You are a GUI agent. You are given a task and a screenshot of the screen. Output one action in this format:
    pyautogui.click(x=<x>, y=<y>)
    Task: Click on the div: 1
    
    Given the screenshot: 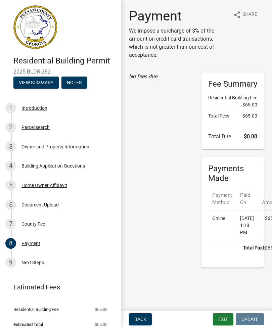 What is the action you would take?
    pyautogui.click(x=11, y=108)
    